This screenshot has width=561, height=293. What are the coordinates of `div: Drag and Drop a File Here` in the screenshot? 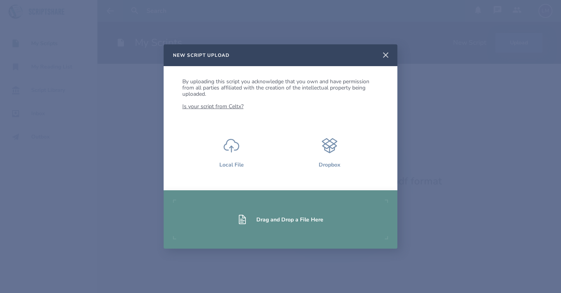 It's located at (290, 220).